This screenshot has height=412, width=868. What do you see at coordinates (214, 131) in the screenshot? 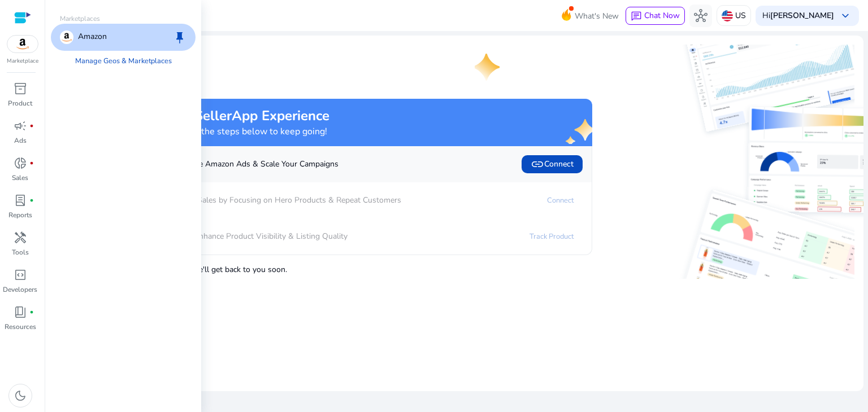
I see `h4: Almost there! Complete the steps below to keep going!` at bounding box center [214, 131].